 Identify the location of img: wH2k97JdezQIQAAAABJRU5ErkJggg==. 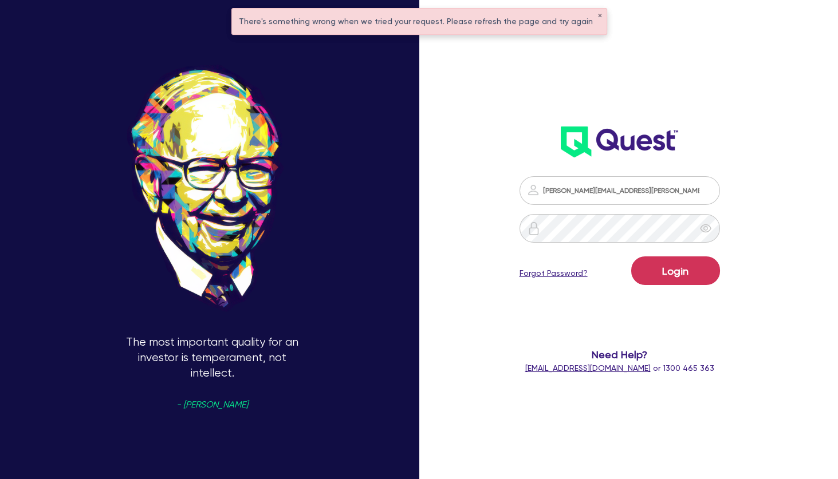
(619, 142).